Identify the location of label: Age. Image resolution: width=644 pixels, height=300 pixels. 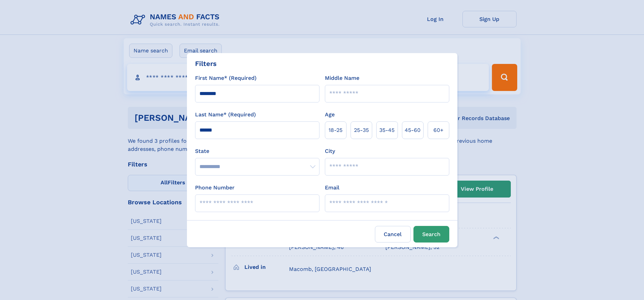
(330, 115).